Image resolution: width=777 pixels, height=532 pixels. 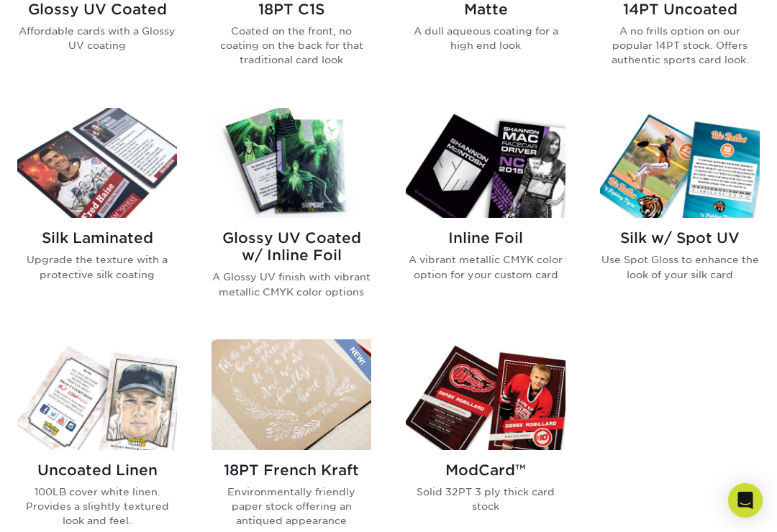 What do you see at coordinates (485, 9) in the screenshot?
I see `h2: Matte` at bounding box center [485, 9].